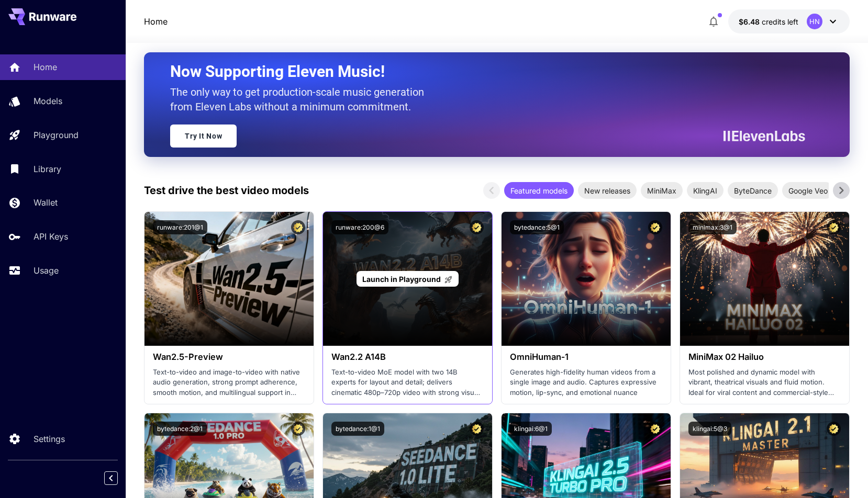  Describe the element at coordinates (753, 190) in the screenshot. I see `div: ByteDance` at that location.